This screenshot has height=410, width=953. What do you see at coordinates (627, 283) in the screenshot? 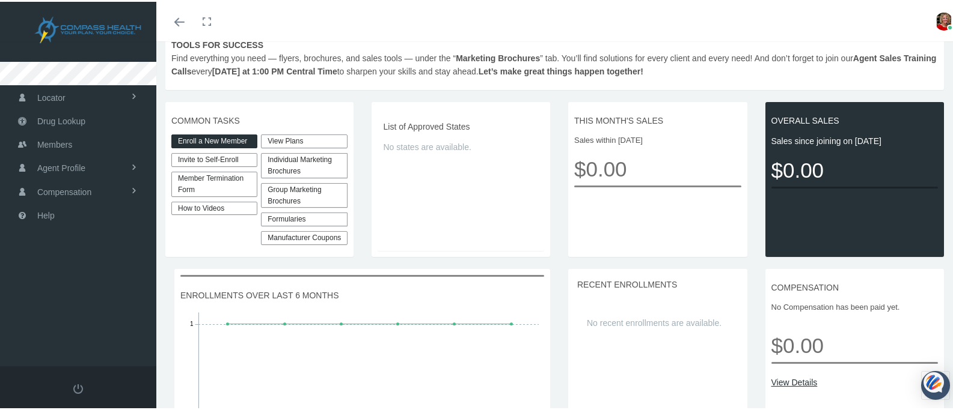
I see `span: RECENT ENROLLMENTS` at bounding box center [627, 283].